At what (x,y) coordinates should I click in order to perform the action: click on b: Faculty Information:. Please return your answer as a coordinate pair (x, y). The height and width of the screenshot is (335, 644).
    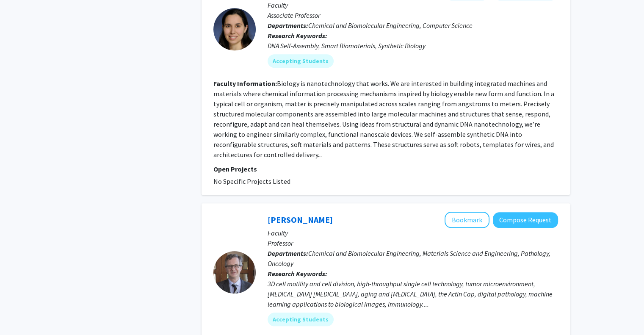
    Looking at the image, I should click on (245, 83).